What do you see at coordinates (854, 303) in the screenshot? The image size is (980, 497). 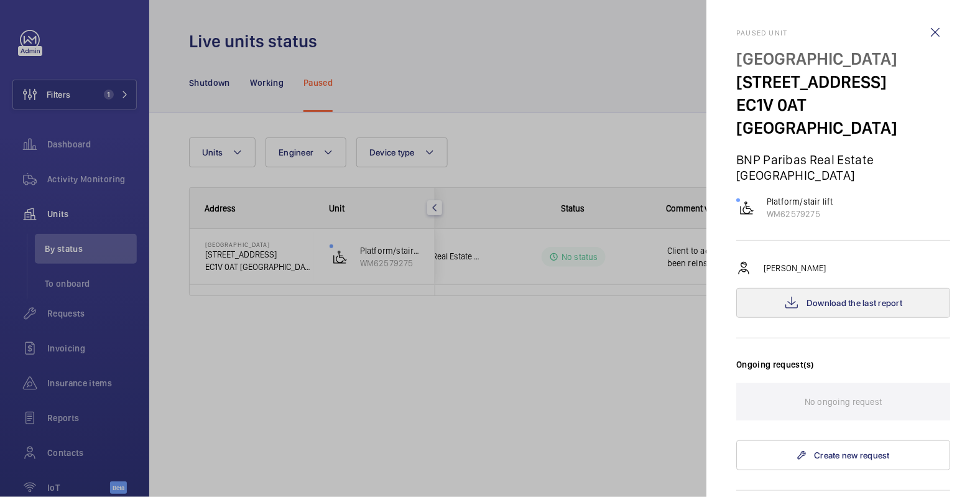 I see `span: Download the last report` at bounding box center [854, 303].